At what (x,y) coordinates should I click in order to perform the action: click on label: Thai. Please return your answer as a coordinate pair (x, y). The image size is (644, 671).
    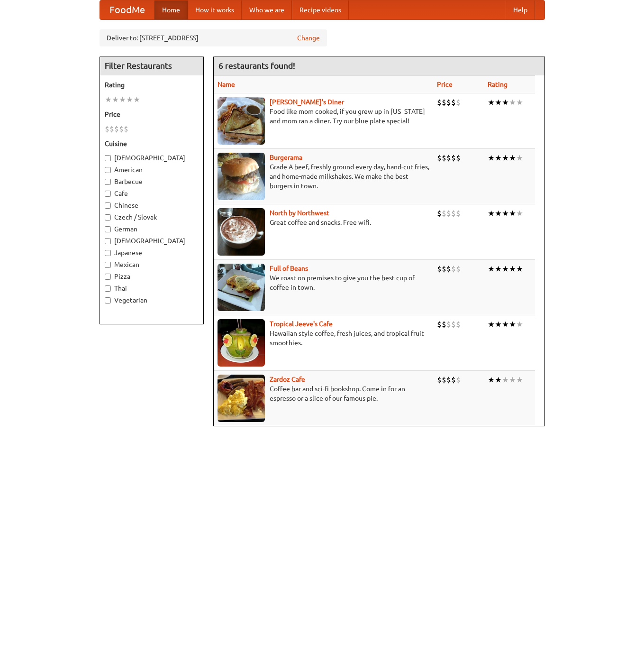
    Looking at the image, I should click on (152, 288).